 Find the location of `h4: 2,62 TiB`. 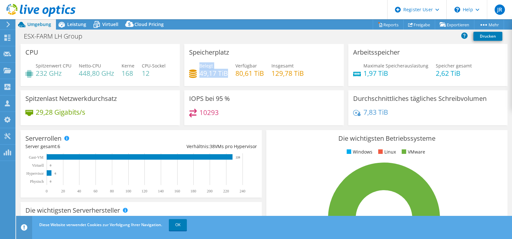

h4: 2,62 TiB is located at coordinates (453, 73).